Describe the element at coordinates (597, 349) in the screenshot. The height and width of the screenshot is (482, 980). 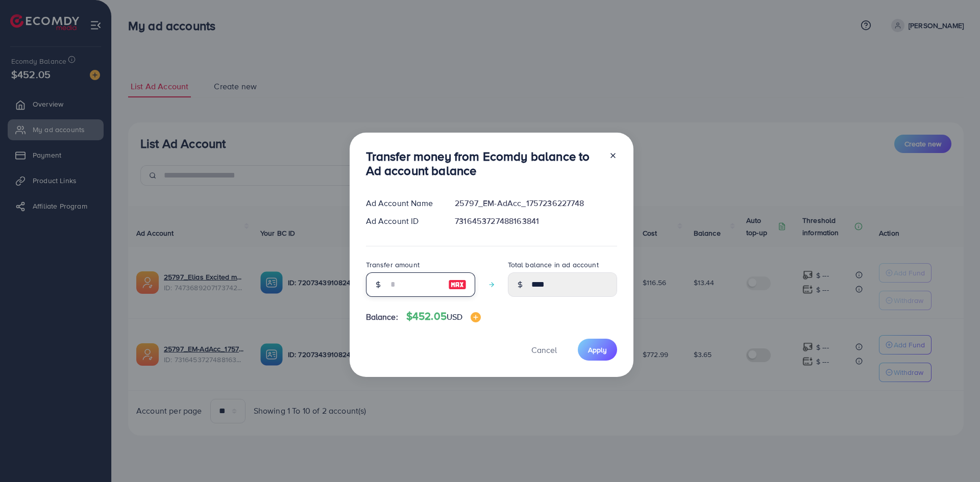
I see `button: Apply` at that location.